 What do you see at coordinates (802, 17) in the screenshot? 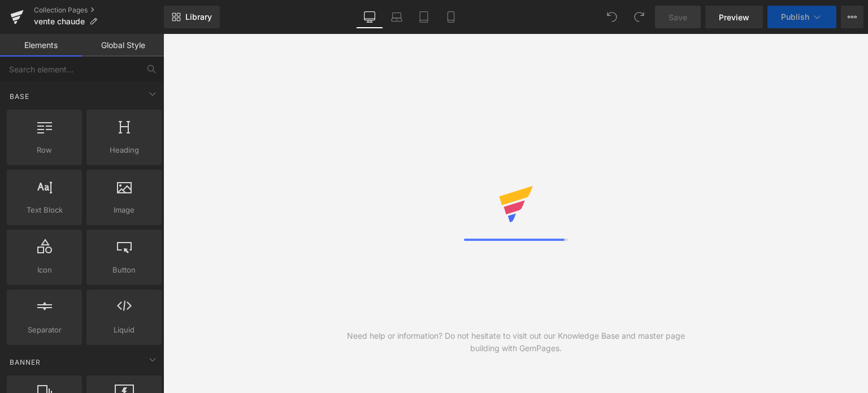
I see `button: Publish` at bounding box center [802, 17].